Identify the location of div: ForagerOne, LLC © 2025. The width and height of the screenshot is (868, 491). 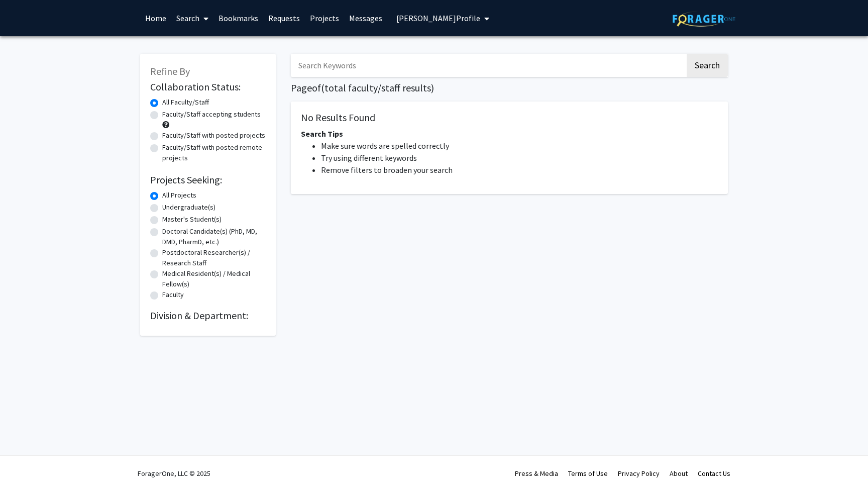
(173, 473).